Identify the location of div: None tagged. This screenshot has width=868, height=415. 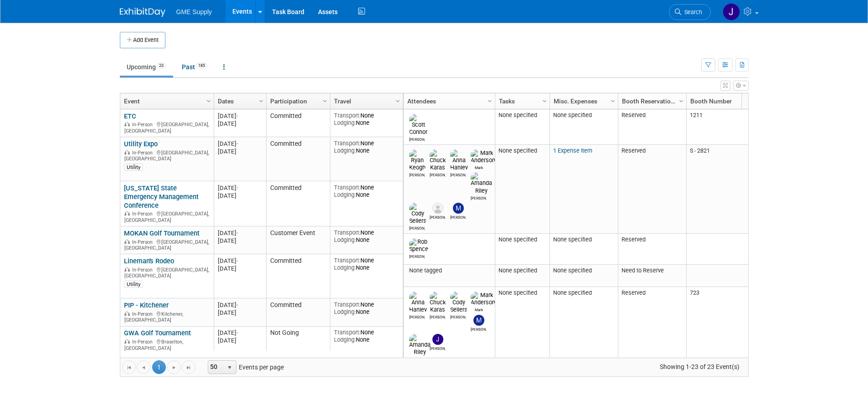
(449, 271).